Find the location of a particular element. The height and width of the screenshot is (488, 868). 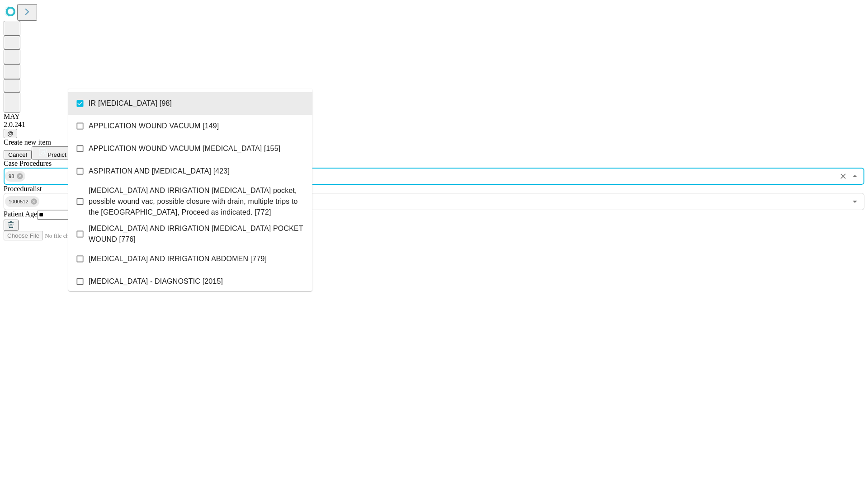

span: Proceduralist is located at coordinates (22, 188).